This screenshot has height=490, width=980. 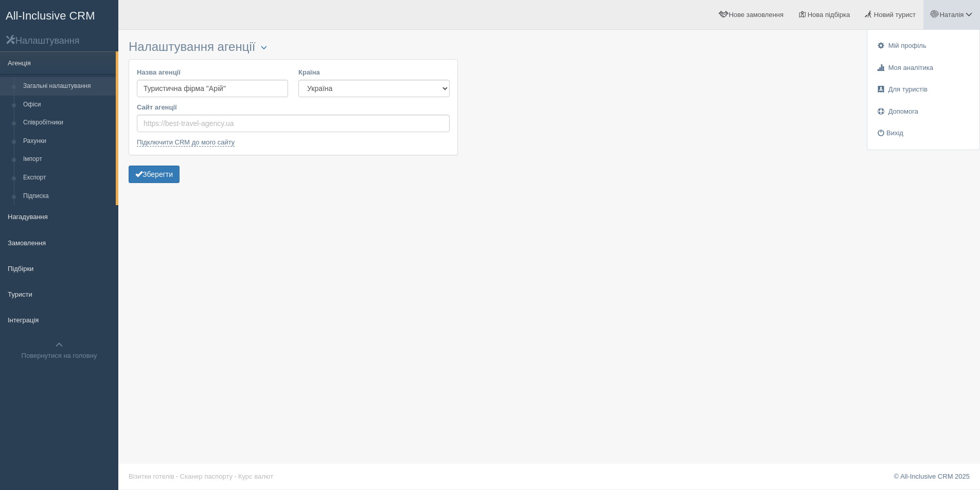 I want to click on a: Сканер паспорту, so click(x=206, y=476).